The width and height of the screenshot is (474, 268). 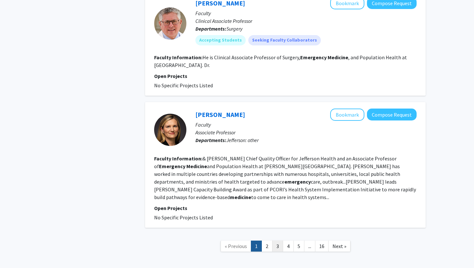 What do you see at coordinates (242, 140) in the screenshot?
I see `span: Jefferson: other` at bounding box center [242, 140].